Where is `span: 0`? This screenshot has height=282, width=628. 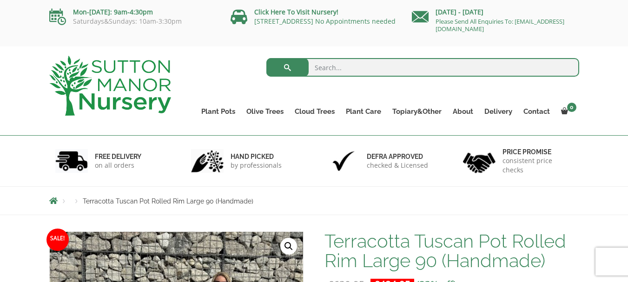
span: 0 is located at coordinates (572, 107).